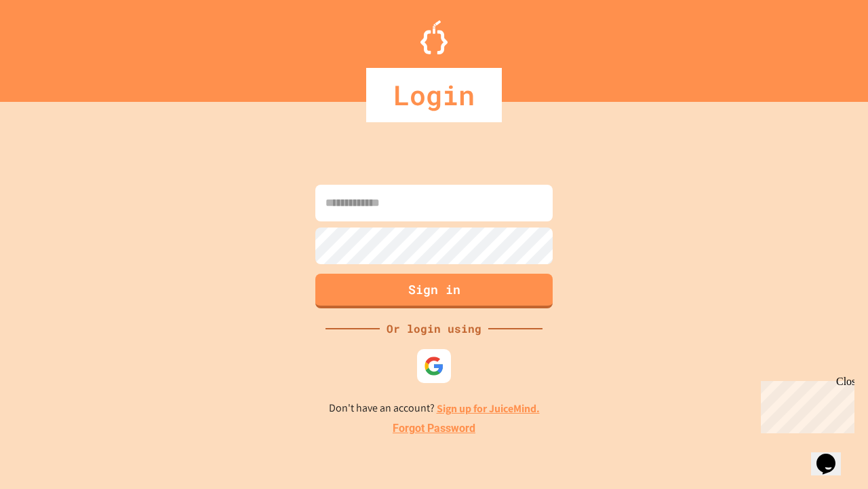 Image resolution: width=868 pixels, height=489 pixels. I want to click on div: Login, so click(434, 95).